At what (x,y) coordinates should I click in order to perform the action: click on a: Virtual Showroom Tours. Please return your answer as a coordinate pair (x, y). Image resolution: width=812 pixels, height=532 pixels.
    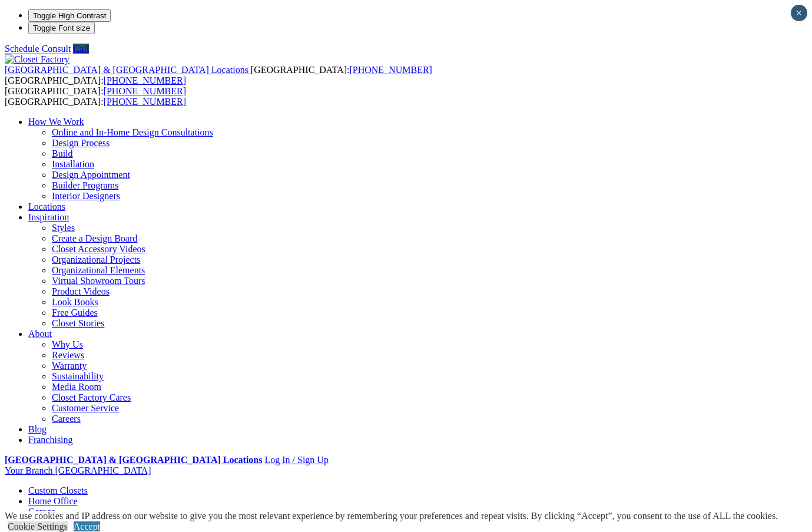
    Looking at the image, I should click on (98, 280).